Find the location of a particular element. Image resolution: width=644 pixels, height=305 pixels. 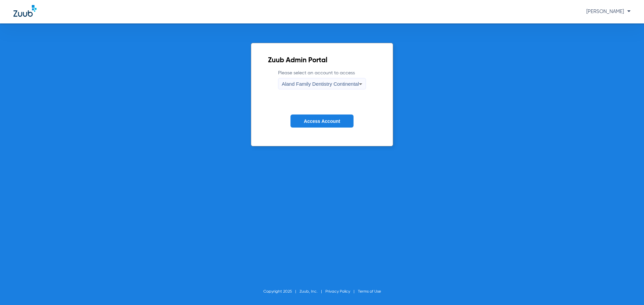

button: Access Account is located at coordinates (322, 121).